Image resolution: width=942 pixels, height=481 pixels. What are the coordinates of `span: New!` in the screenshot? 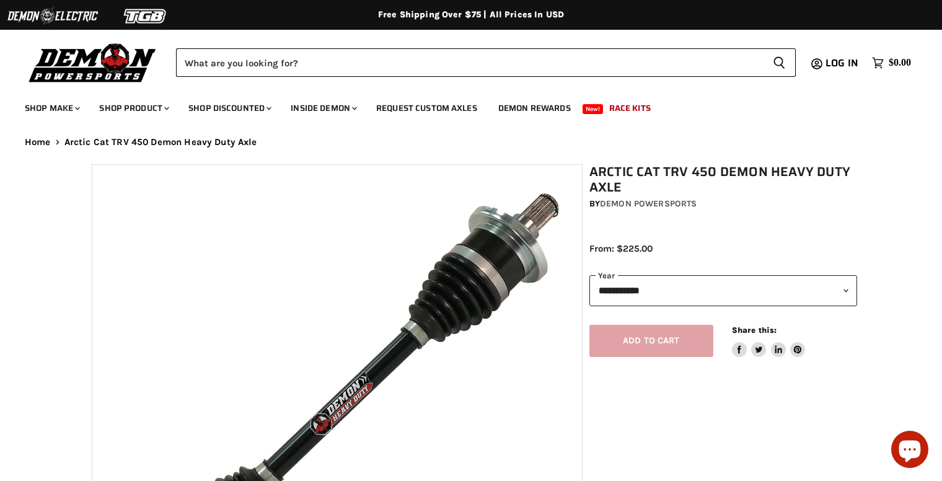 It's located at (593, 109).